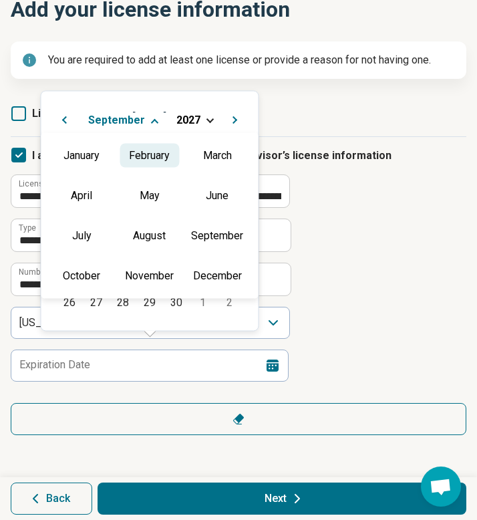 The height and width of the screenshot is (520, 477). I want to click on label: Type, so click(27, 228).